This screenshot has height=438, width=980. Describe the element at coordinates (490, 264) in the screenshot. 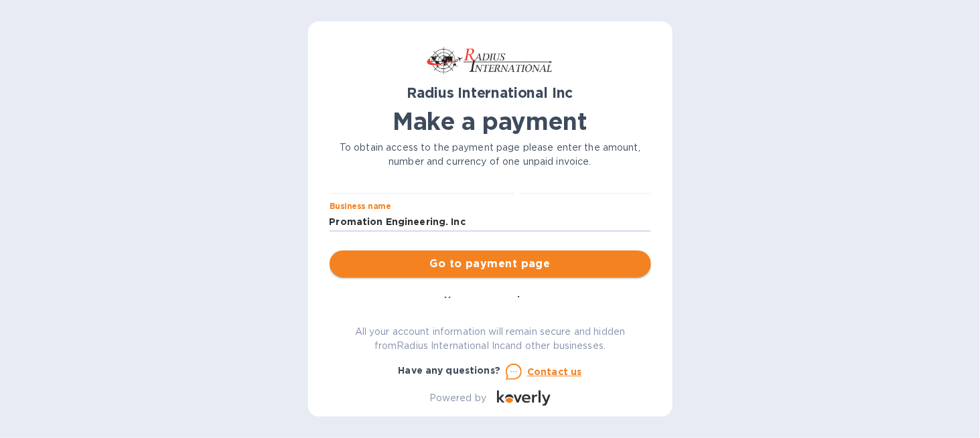

I see `span: Go to payment page` at that location.